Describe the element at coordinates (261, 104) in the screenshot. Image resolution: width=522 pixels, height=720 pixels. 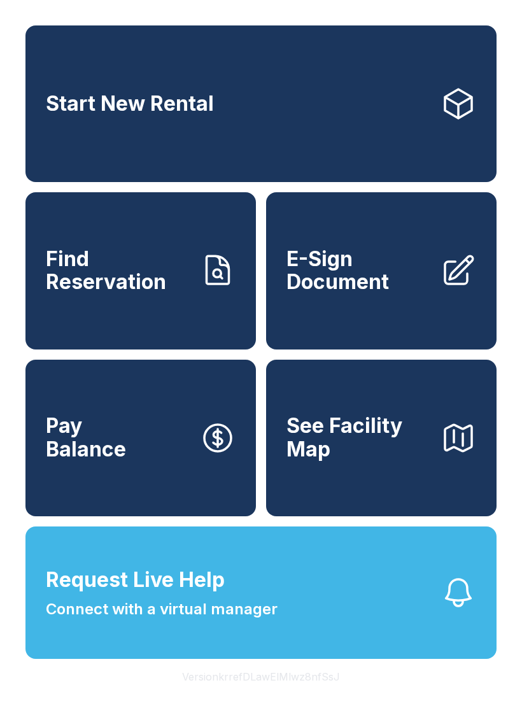
I see `a: Start New Rental` at that location.